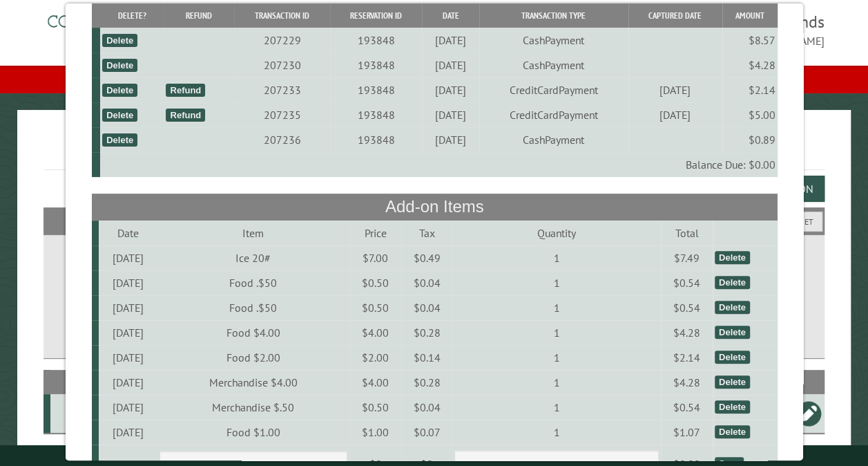 The width and height of the screenshot is (868, 466). What do you see at coordinates (434, 151) in the screenshot?
I see `h1: Reservations` at bounding box center [434, 151].